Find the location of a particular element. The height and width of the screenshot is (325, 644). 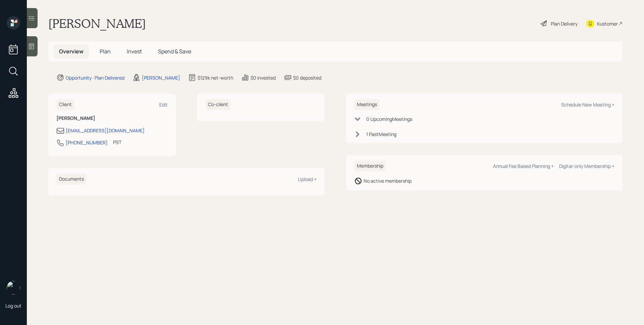

div: PST is located at coordinates (117, 142).